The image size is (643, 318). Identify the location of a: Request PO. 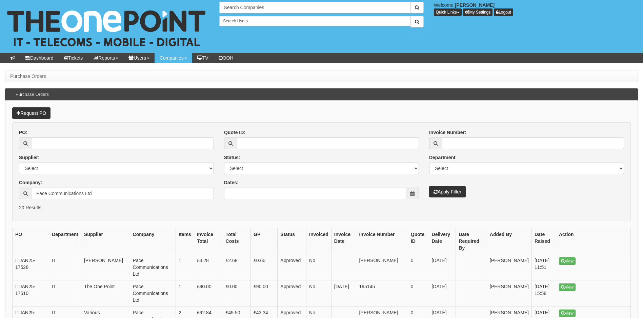
(31, 113).